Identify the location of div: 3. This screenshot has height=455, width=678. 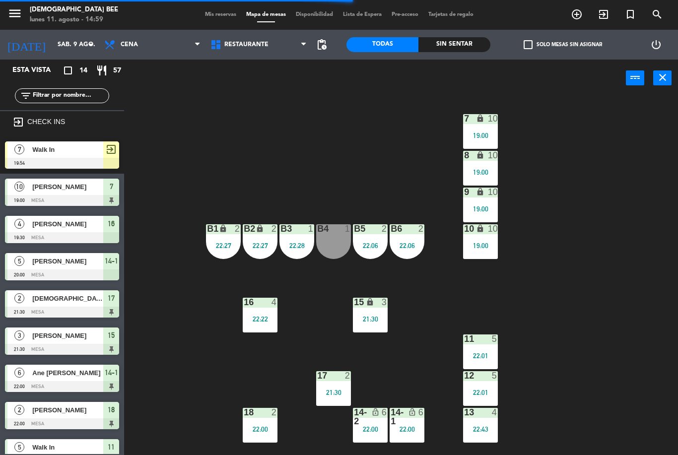
(385, 302).